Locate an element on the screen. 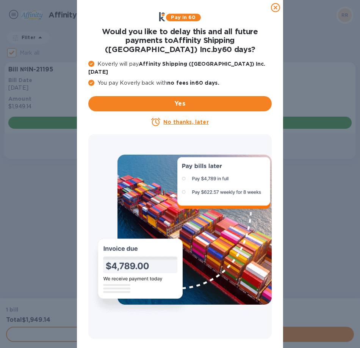 The image size is (360, 348). button: Yes is located at coordinates (180, 104).